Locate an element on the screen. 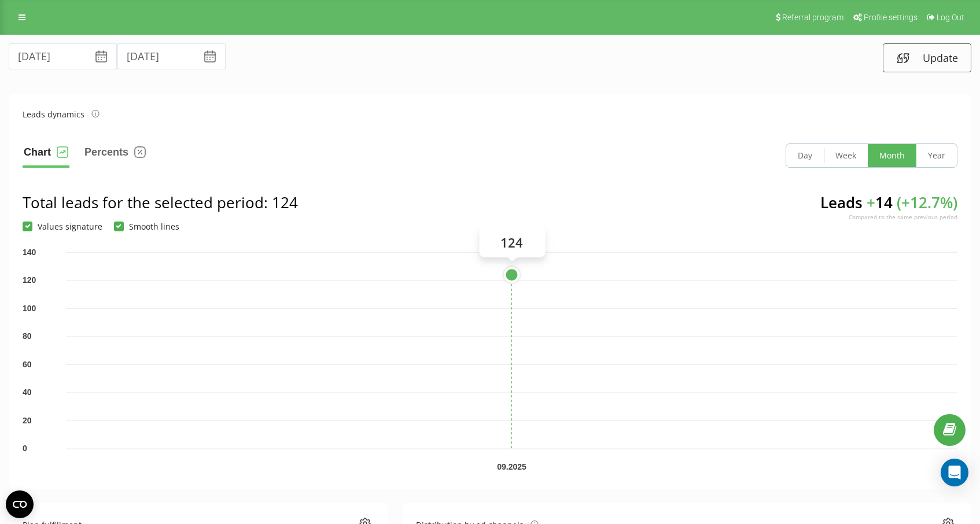 The image size is (980, 524). text: 09.2025 is located at coordinates (511, 467).